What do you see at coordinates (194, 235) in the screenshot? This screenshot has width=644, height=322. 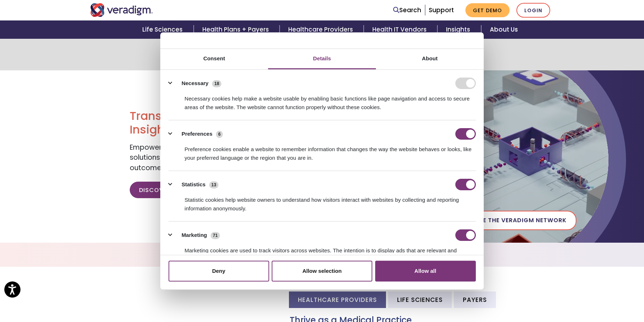 I see `label: Marketing` at bounding box center [194, 235].